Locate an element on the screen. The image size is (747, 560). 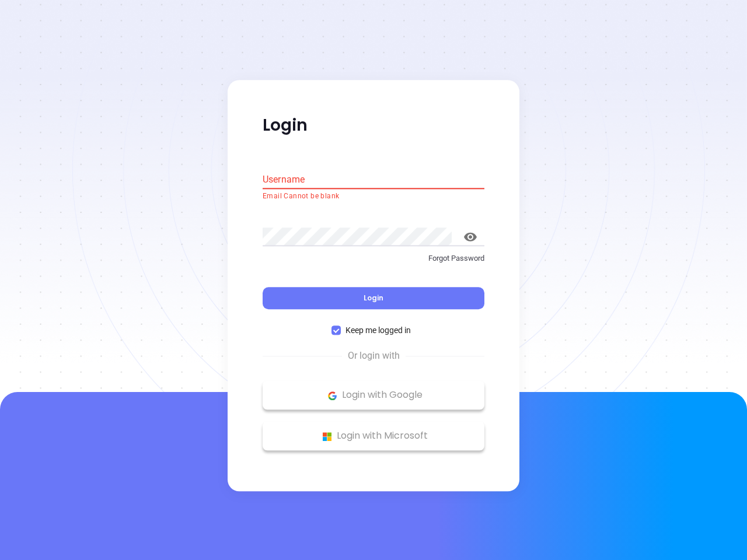
a: Forgot Password is located at coordinates (374, 263).